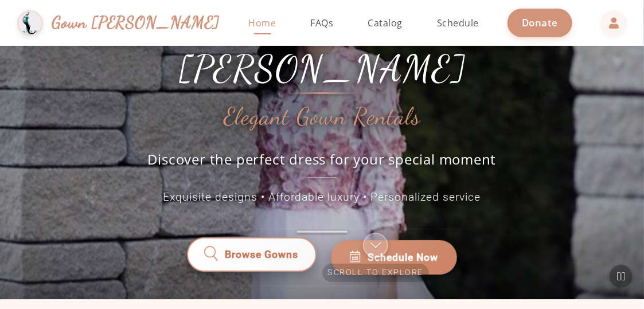  I want to click on a: Donate, so click(539, 22).